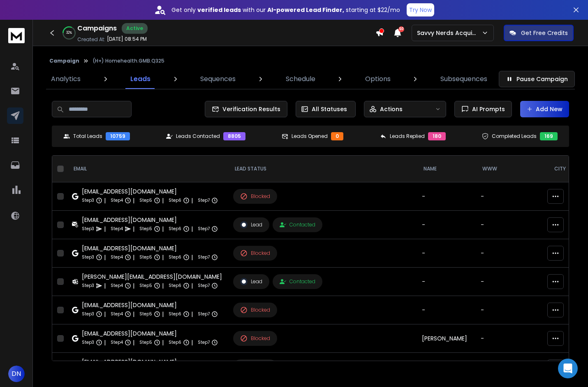 The width and height of the screenshot is (588, 387). What do you see at coordinates (251, 281) in the screenshot?
I see `div: Lead` at bounding box center [251, 281].